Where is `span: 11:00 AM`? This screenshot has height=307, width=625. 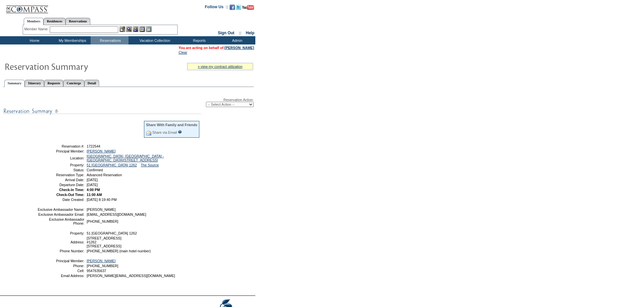
span: 11:00 AM is located at coordinates (94, 195).